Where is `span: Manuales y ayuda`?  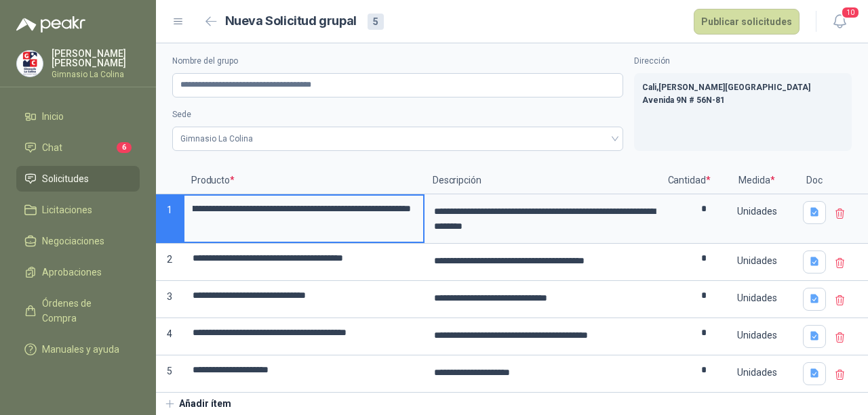
span: Manuales y ayuda is located at coordinates (80, 349).